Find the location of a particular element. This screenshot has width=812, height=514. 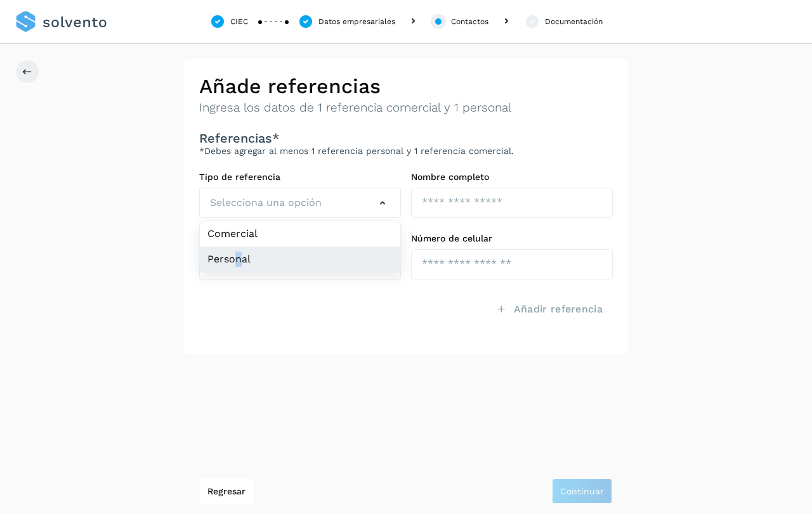

div: Datos empresariales is located at coordinates (356, 21).